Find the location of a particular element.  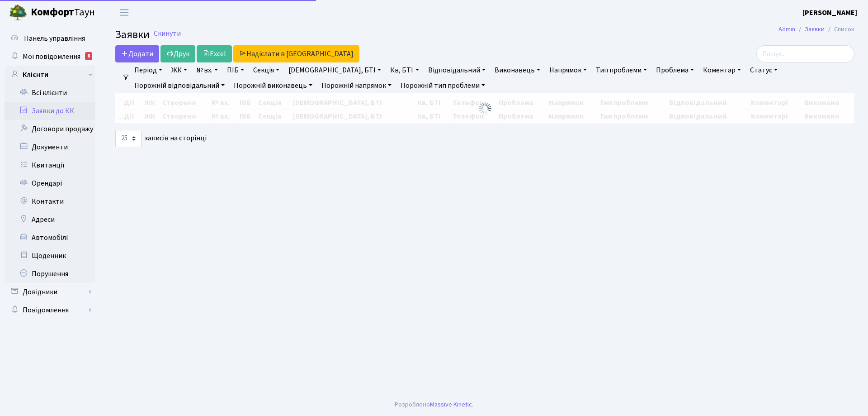

span: Мої повідомлення is located at coordinates (51, 57).